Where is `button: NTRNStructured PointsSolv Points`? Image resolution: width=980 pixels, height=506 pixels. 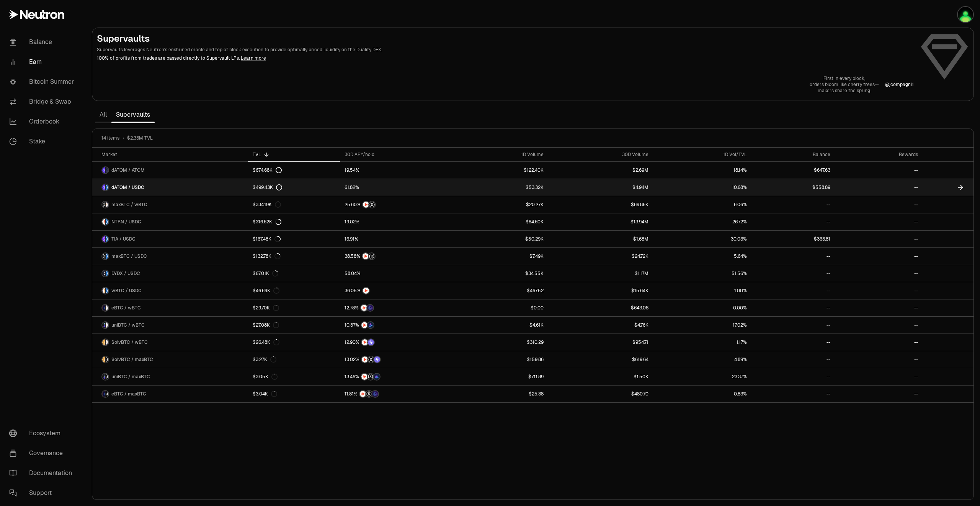 button: NTRNStructured PointsSolv Points is located at coordinates (396, 360).